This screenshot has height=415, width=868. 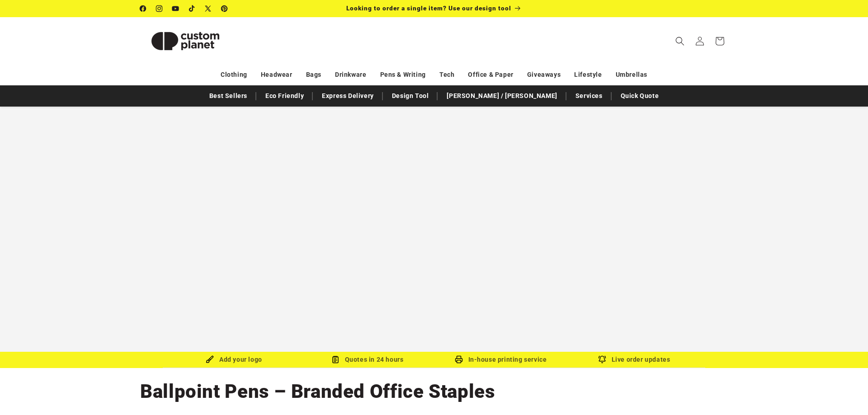 I want to click on a: Custom Planet, so click(x=185, y=41).